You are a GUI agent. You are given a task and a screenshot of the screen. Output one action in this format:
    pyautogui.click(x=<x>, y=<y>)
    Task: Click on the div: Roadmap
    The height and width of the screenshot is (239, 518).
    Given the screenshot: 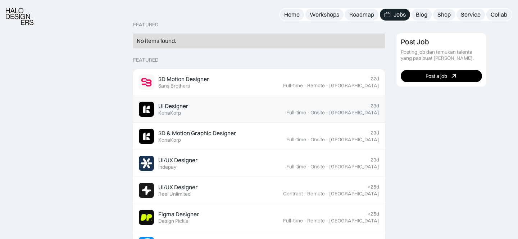 What is the action you would take?
    pyautogui.click(x=362, y=14)
    